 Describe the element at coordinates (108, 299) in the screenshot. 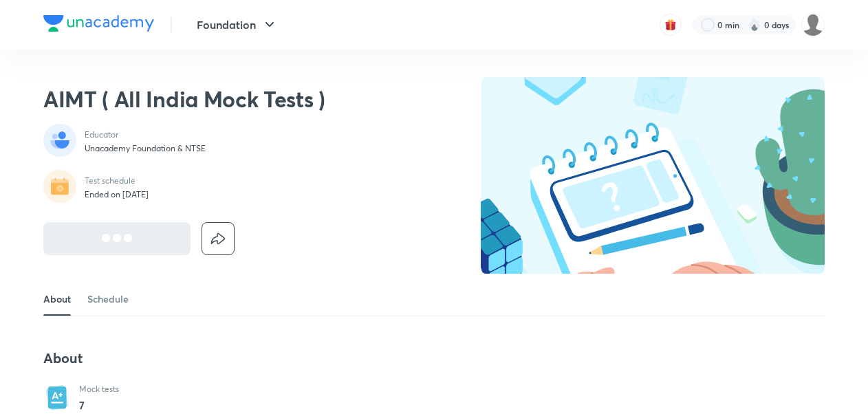

I see `a: Schedule` at that location.